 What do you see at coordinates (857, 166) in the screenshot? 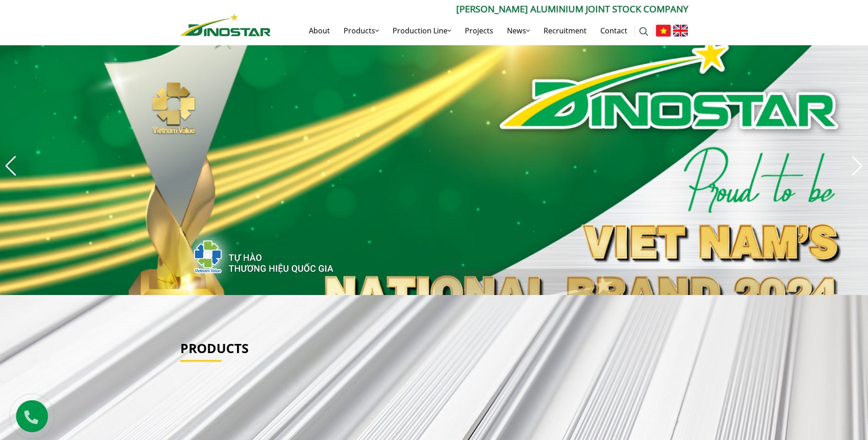
I see `div: Next slide` at bounding box center [857, 166].